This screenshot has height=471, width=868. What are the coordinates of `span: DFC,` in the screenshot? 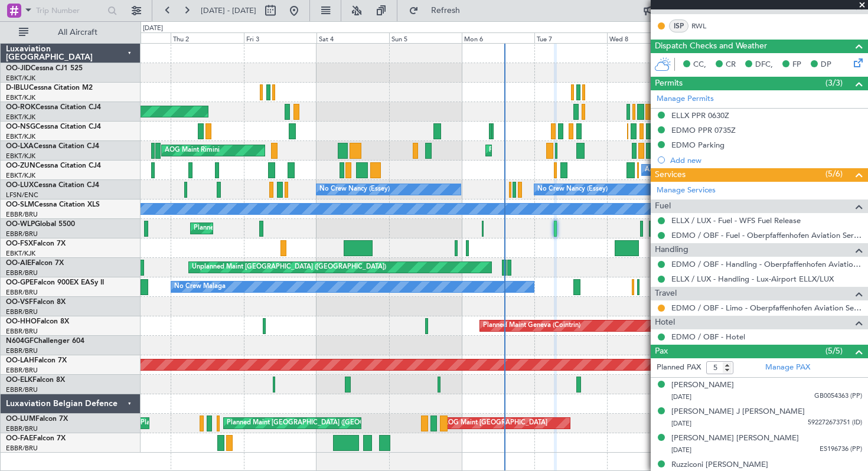 It's located at (764, 65).